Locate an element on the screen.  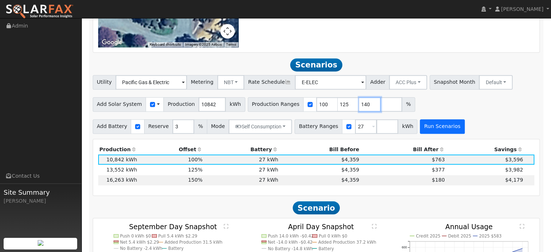
span: Scenario is located at coordinates (316, 208).